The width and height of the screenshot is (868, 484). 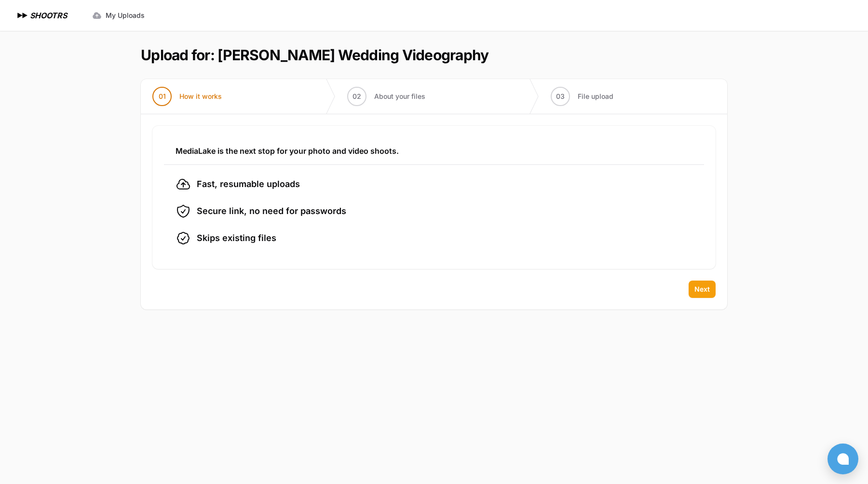 What do you see at coordinates (596, 97) in the screenshot?
I see `span: File upload` at bounding box center [596, 97].